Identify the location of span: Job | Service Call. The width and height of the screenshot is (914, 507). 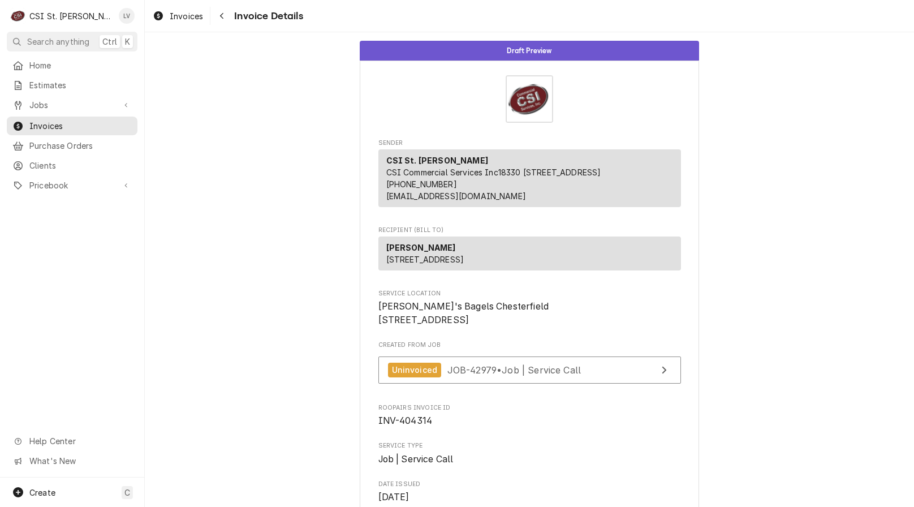
(416, 459).